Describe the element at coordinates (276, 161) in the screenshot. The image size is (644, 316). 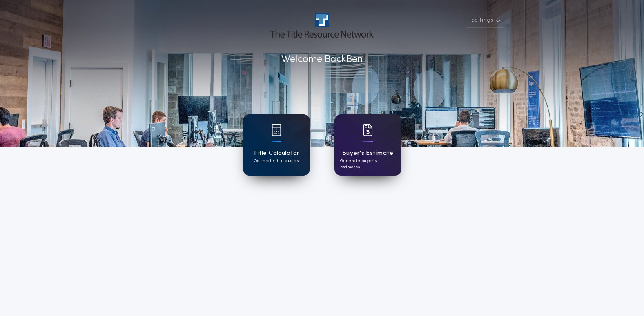
I see `p: Generate title quotes` at that location.